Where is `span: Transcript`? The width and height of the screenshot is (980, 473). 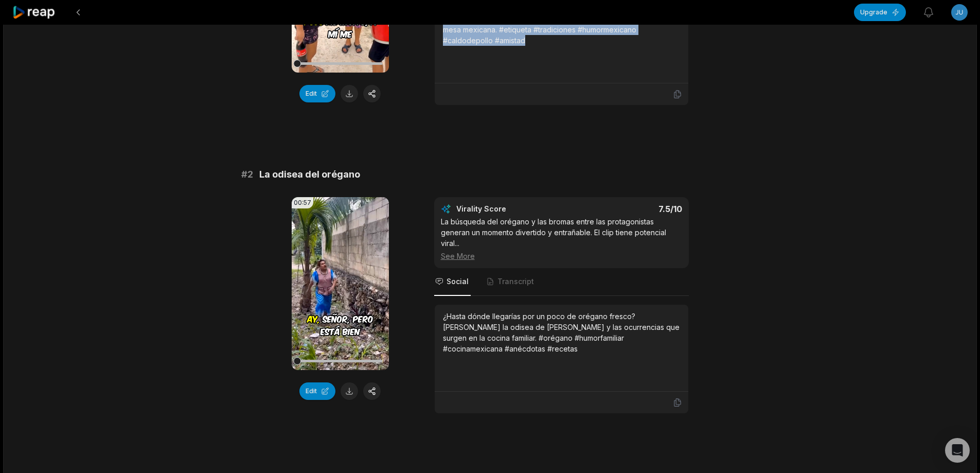 span: Transcript is located at coordinates (516, 282).